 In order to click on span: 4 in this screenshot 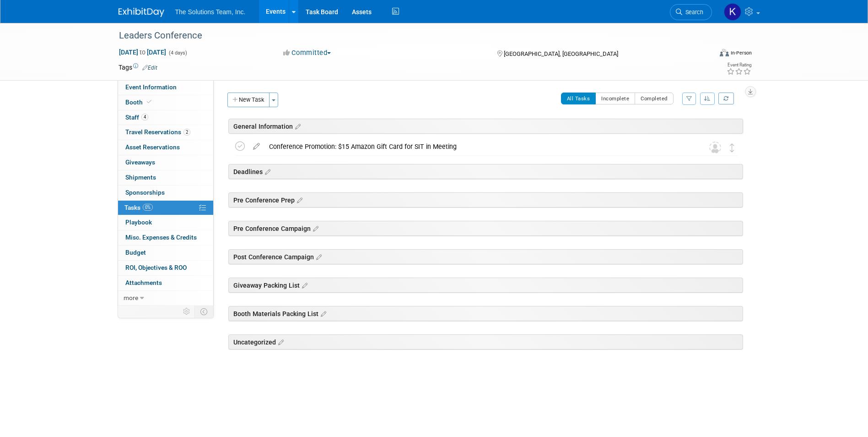, I will do `click(145, 117)`.